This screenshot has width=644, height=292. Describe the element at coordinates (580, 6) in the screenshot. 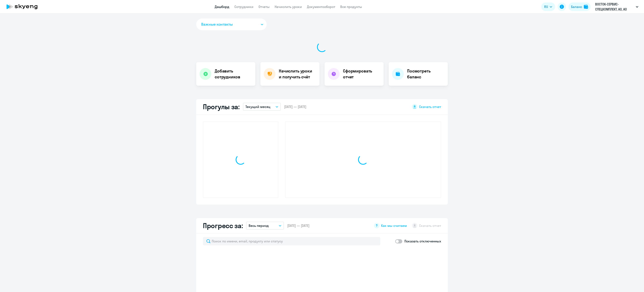

I see `button: Балансbalance` at that location.